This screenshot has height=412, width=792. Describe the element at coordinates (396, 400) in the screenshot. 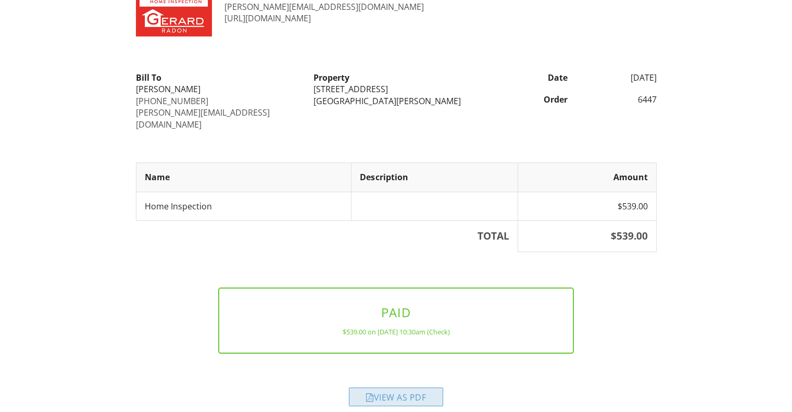

I see `a: View as PDF` at that location.